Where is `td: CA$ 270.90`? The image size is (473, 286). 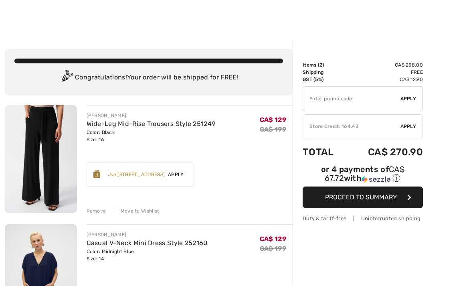
td: CA$ 270.90 is located at coordinates (385, 152).